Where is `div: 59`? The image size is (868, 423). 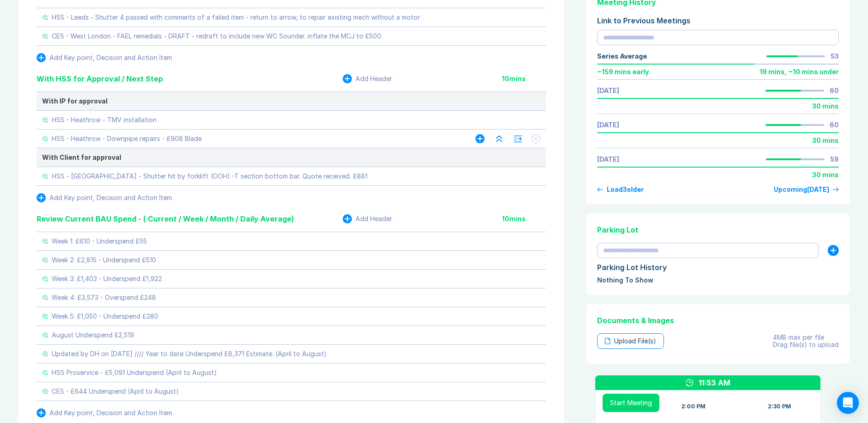 div: 59 is located at coordinates (834, 159).